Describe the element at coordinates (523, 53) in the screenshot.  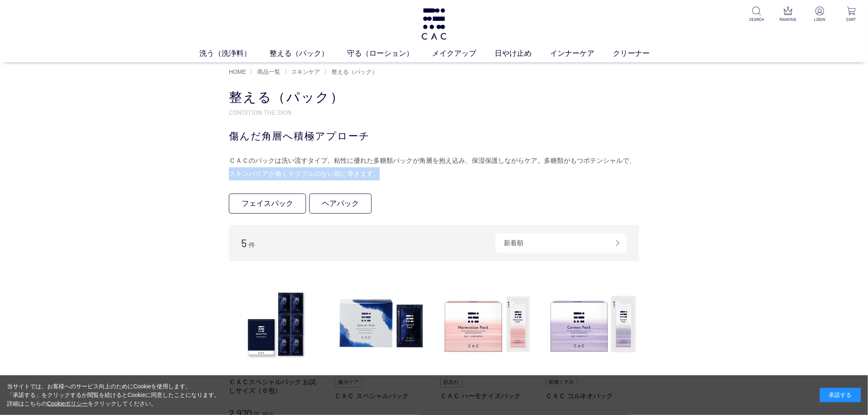
I see `a: 日やけ止め` at that location.